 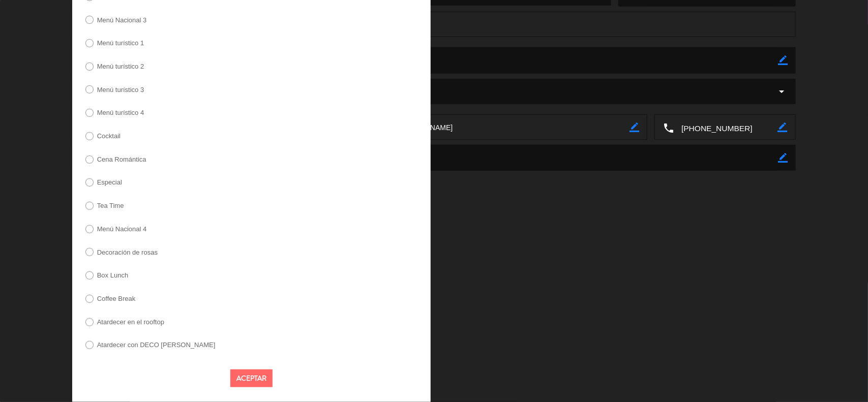 I want to click on label: Menú turístico 4, so click(x=121, y=112).